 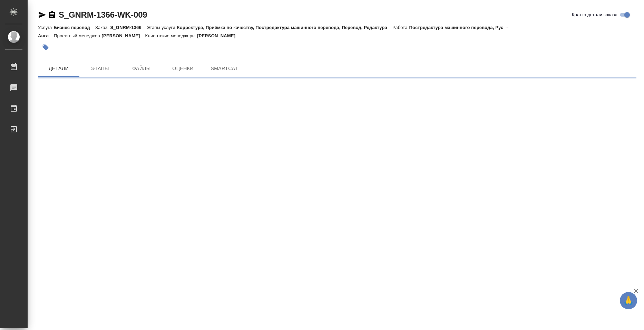 What do you see at coordinates (103, 15) in the screenshot?
I see `a: S_GNRM-1366-WK-009` at bounding box center [103, 15].